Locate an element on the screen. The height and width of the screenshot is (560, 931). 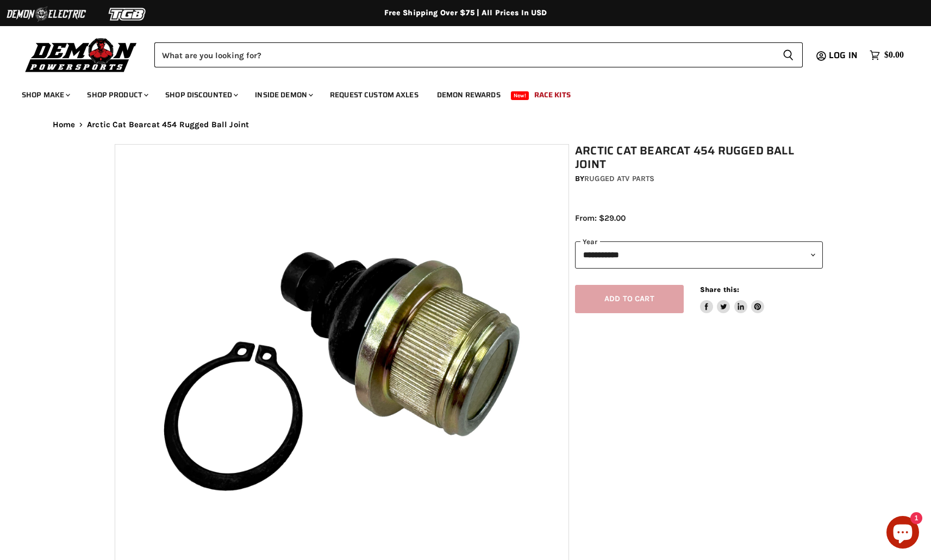
a: Shop Product is located at coordinates (117, 95).